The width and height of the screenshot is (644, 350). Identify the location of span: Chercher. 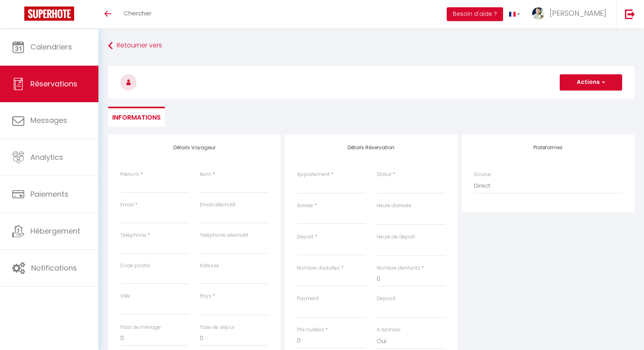
(137, 13).